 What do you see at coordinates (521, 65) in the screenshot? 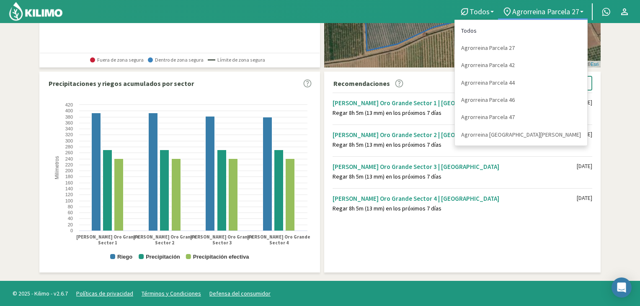
I see `a: Agrorreina Parcela 42` at bounding box center [521, 65].